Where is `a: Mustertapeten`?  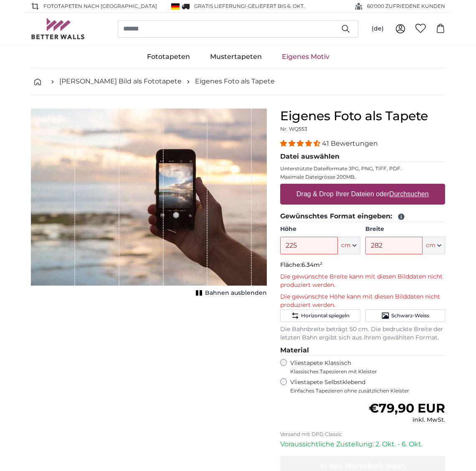 a: Mustertapeten is located at coordinates (236, 57).